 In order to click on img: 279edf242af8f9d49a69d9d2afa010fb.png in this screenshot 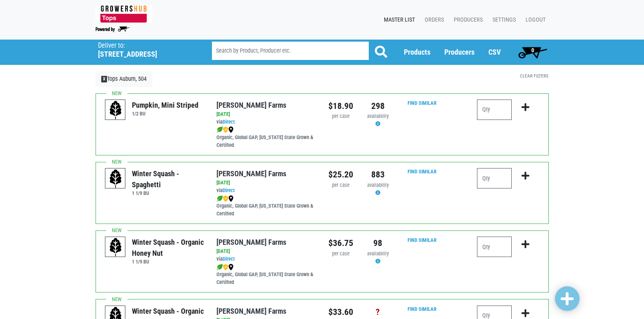, I will do `click(124, 14)`.